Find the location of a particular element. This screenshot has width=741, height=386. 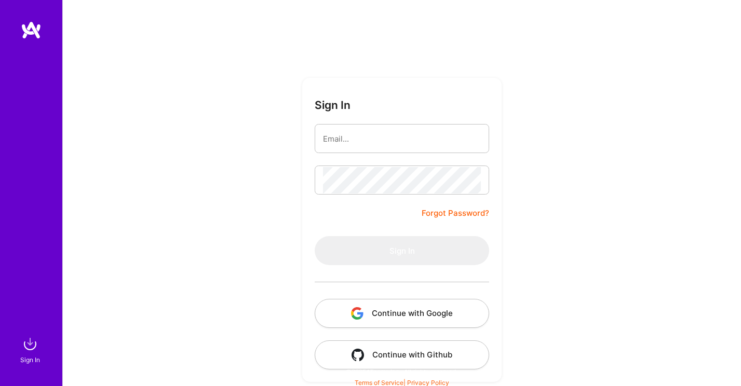

div: Sign In is located at coordinates (30, 360).